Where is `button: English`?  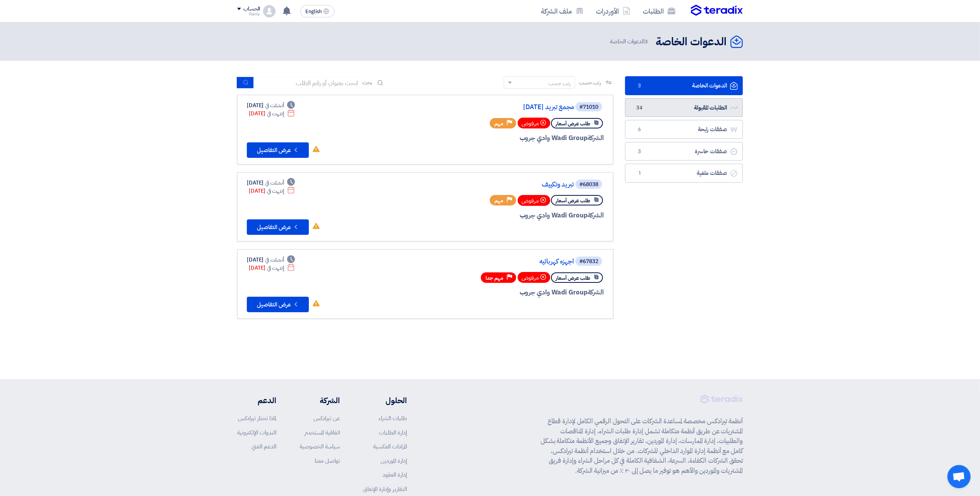
button: English is located at coordinates (317, 12).